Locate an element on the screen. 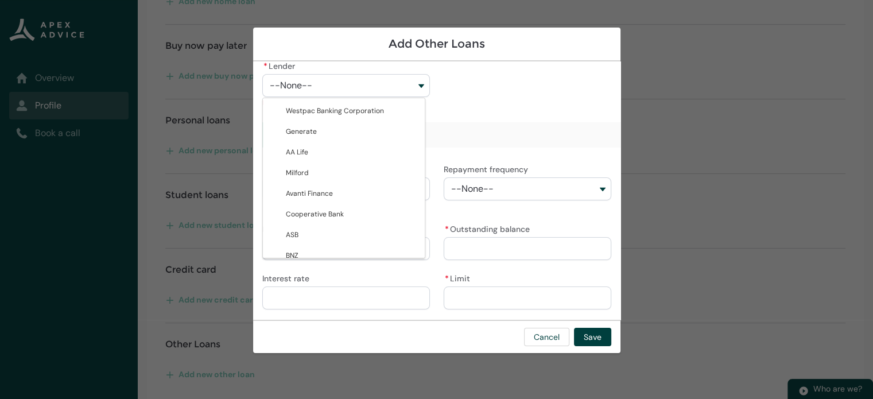  span: Westpac Banking Corporation is located at coordinates (335, 111).